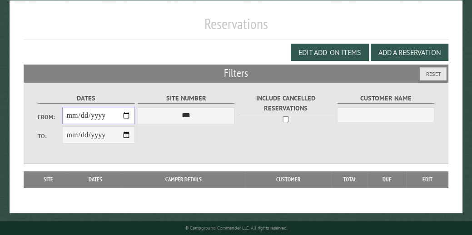  I want to click on label: Customer Name, so click(385, 98).